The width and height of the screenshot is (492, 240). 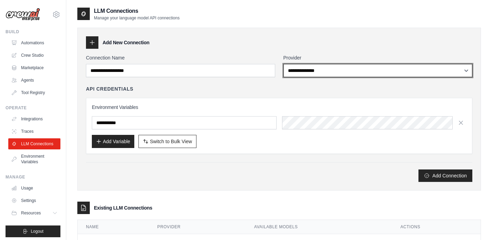 What do you see at coordinates (33, 177) in the screenshot?
I see `div: Manage` at bounding box center [33, 177].